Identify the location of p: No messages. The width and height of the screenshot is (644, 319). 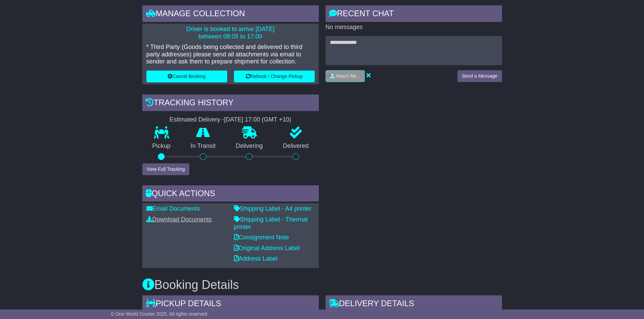
(414, 28).